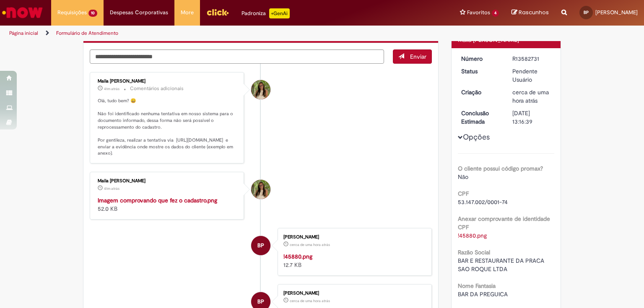 This screenshot has width=644, height=308. Describe the element at coordinates (139, 12) in the screenshot. I see `span: Despesas Corporativas` at that location.